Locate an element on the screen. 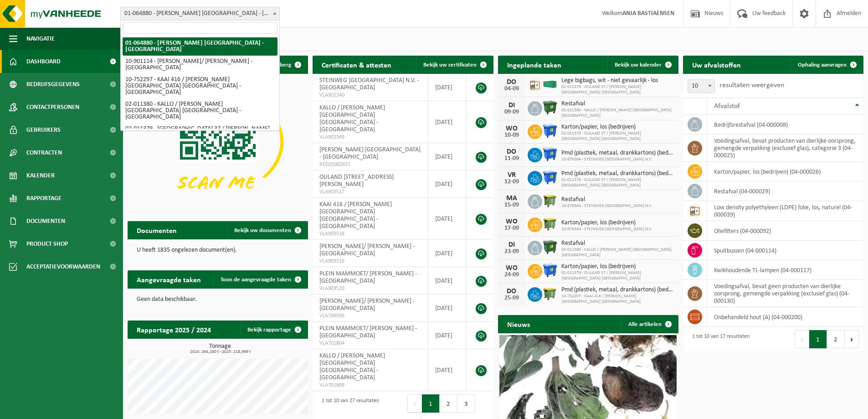 The width and height of the screenshot is (868, 419). span: VLA709599 is located at coordinates (370, 316).